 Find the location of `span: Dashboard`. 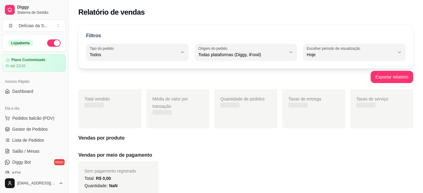

span: Dashboard is located at coordinates (23, 92).